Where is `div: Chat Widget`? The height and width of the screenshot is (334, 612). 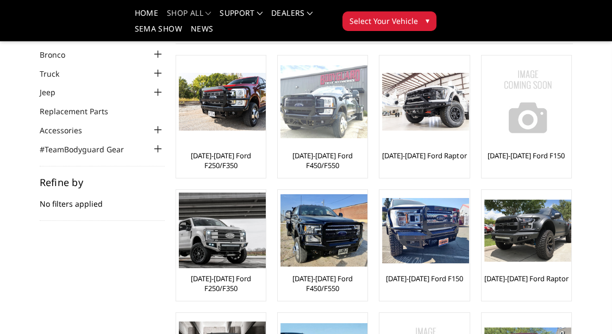
div: Chat Widget is located at coordinates (585, 308).